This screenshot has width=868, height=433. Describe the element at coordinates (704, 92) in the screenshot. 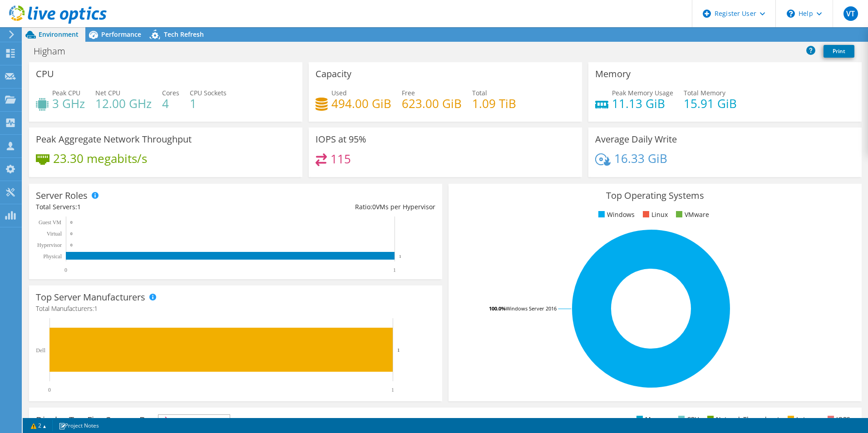

I see `span: Total Memory` at that location.